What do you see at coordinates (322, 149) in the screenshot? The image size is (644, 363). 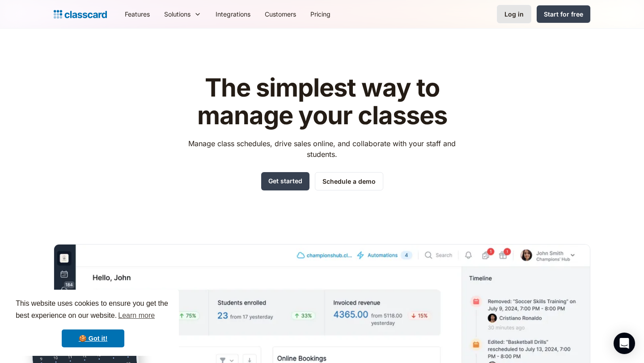 I see `p: Manage class schedules, drive sales online, and collaborate with your staff and students.` at bounding box center [322, 149].